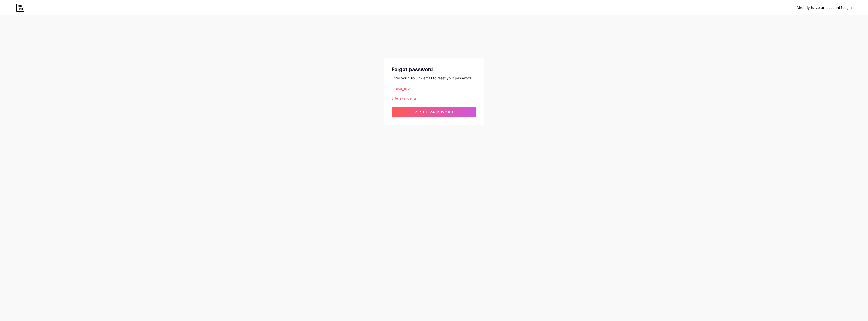  What do you see at coordinates (824, 8) in the screenshot?
I see `div: Already have an account?` at bounding box center [824, 8].